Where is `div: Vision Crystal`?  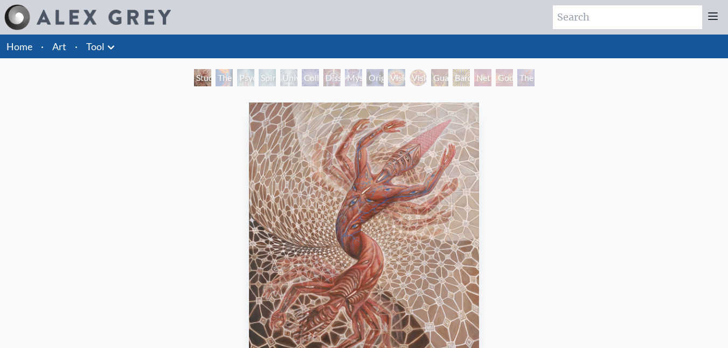 div: Vision Crystal is located at coordinates (397, 78).